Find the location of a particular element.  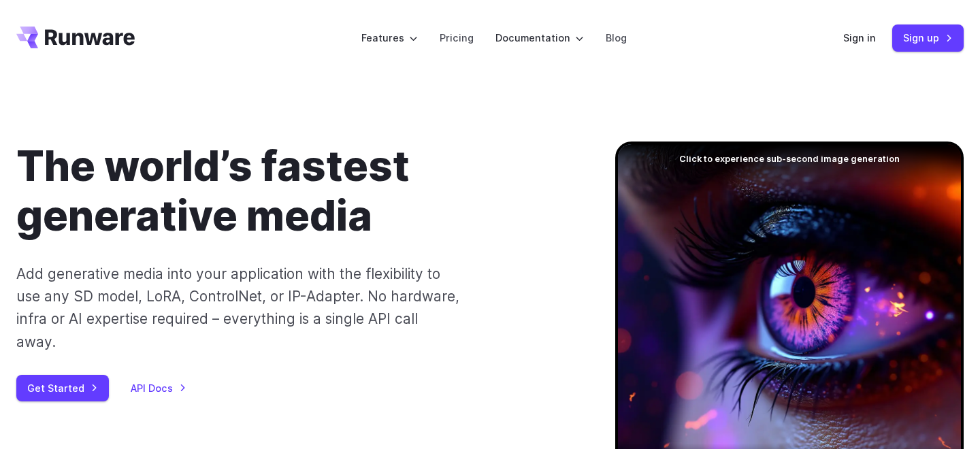

label: Features is located at coordinates (389, 38).